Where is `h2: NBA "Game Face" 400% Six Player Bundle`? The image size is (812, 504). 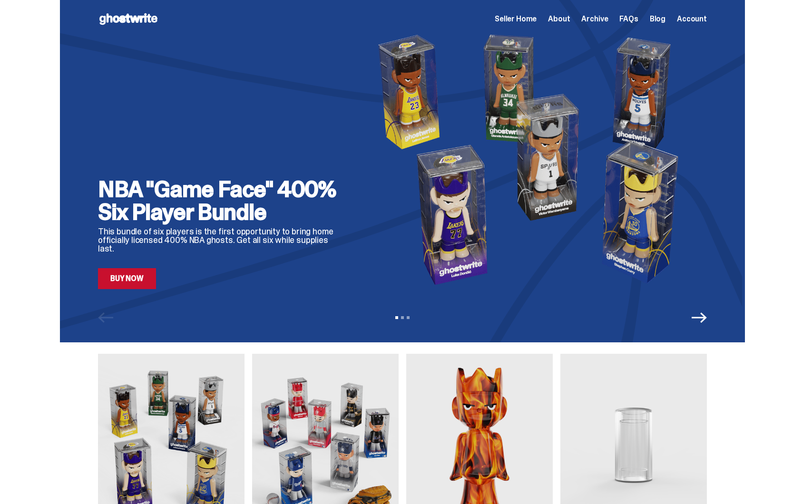 h2: NBA "Game Face" 400% Six Player Bundle is located at coordinates (221, 201).